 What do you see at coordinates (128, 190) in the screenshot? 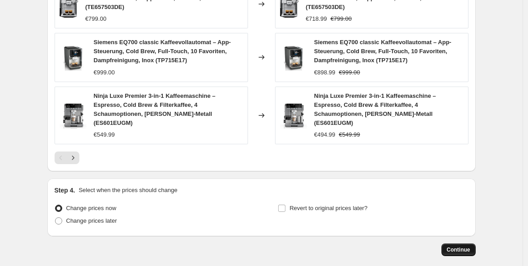
I see `p: Select when the prices should change` at bounding box center [128, 190].